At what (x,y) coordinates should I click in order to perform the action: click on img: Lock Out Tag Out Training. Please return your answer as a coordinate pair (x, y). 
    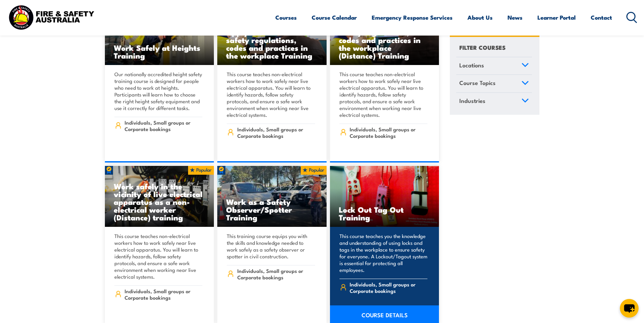
    Looking at the image, I should click on (384, 196).